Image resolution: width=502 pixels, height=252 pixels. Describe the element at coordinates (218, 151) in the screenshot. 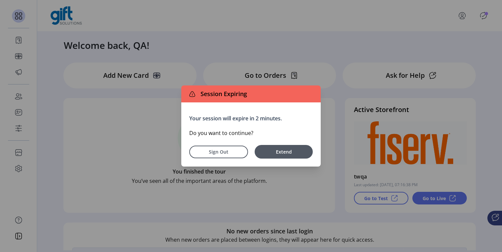

I see `span: Sign Out` at that location.